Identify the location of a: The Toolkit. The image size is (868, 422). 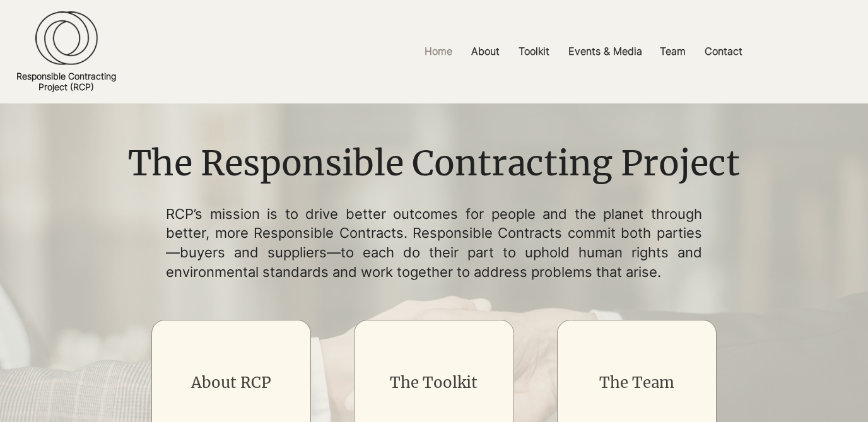
(433, 382).